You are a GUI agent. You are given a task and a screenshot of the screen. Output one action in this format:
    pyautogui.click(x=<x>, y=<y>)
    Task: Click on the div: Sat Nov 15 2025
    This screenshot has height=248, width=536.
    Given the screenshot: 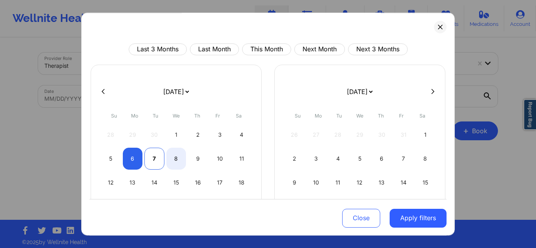 What is the action you would take?
    pyautogui.click(x=425, y=183)
    